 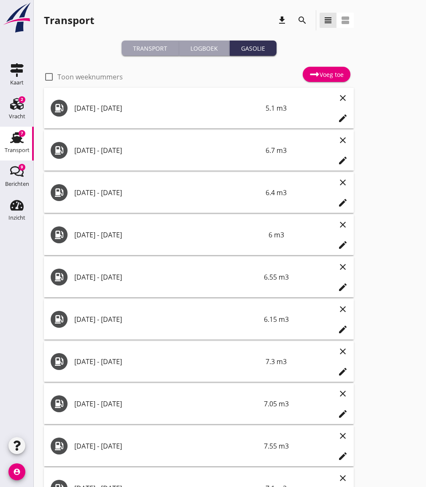 What do you see at coordinates (22, 167) in the screenshot?
I see `div: 9` at bounding box center [22, 167].